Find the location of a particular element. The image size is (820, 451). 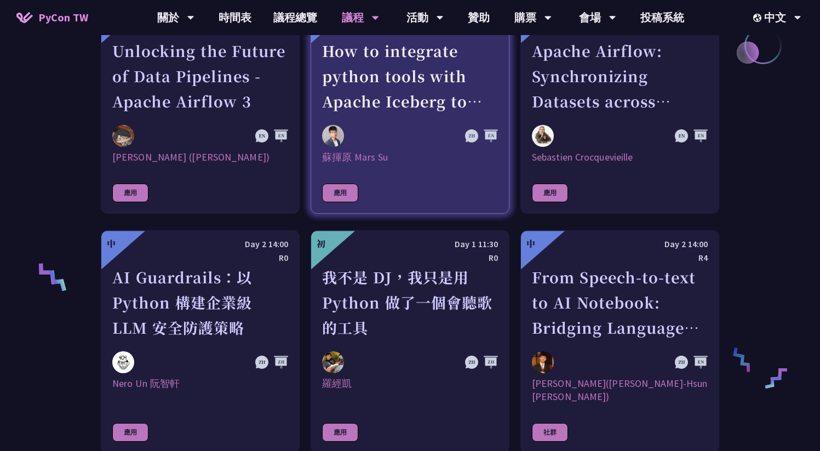

img: 蘇揮原 Mars Su is located at coordinates (333, 136).